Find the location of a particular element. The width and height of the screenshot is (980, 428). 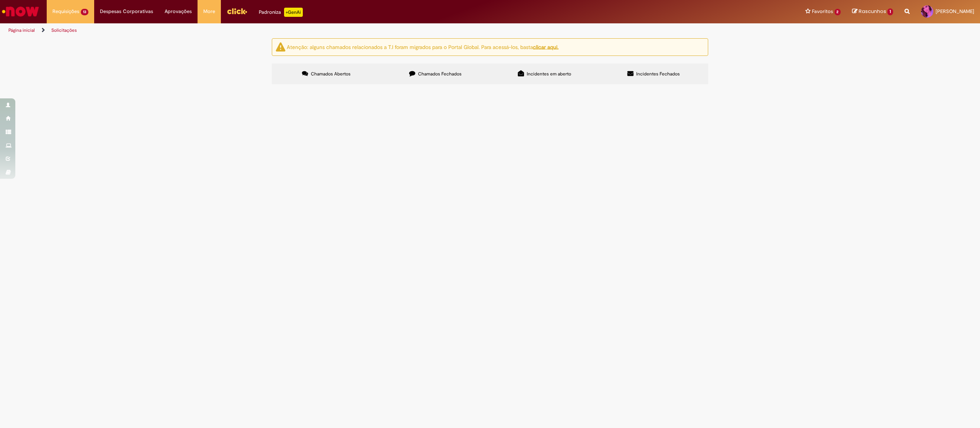

span: Despesas Corporativas is located at coordinates (126, 11).